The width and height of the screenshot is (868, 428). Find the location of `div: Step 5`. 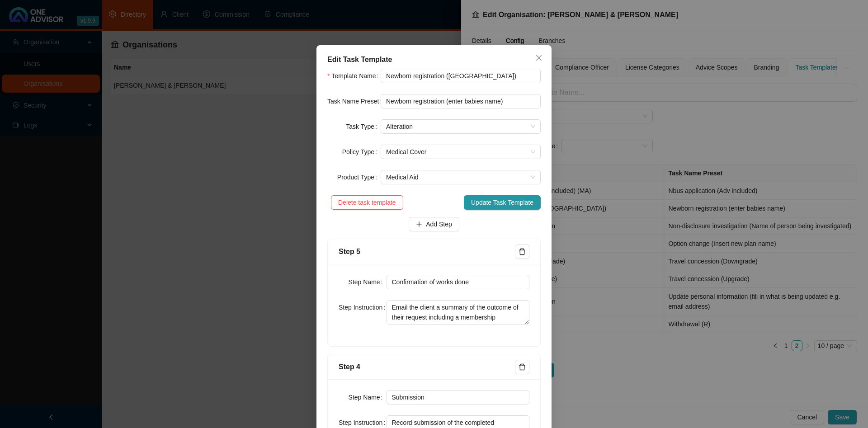

div: Step 5 is located at coordinates (427, 251).